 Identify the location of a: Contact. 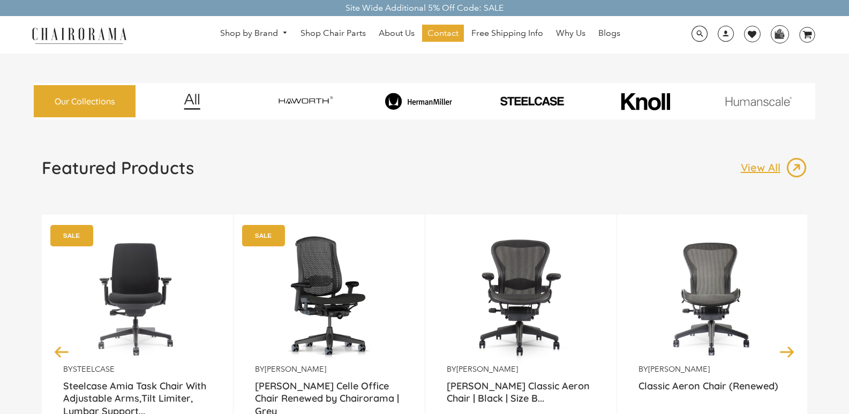
(443, 33).